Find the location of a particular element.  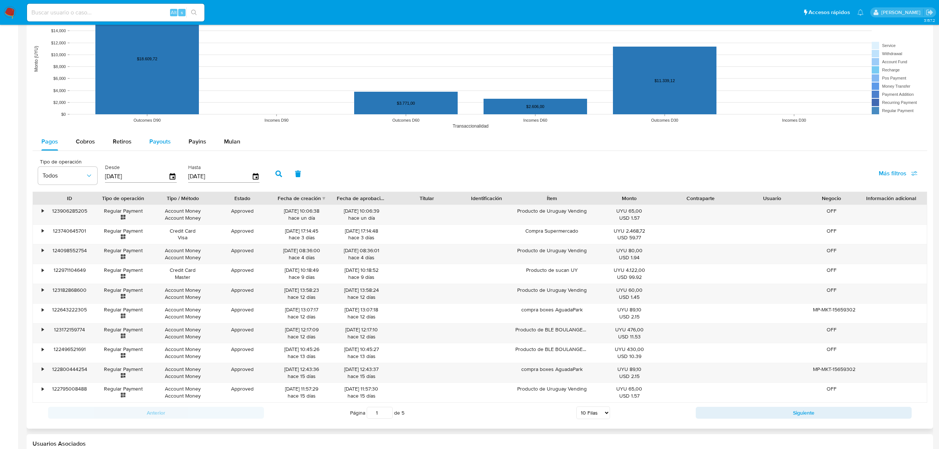

a: Notificaciones is located at coordinates (860, 12).